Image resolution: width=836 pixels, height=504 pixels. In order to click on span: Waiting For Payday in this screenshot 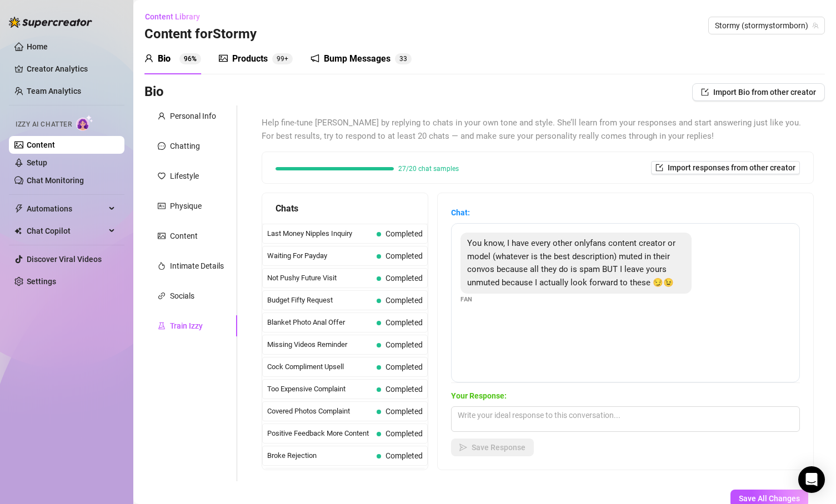, I will do `click(319, 256)`.